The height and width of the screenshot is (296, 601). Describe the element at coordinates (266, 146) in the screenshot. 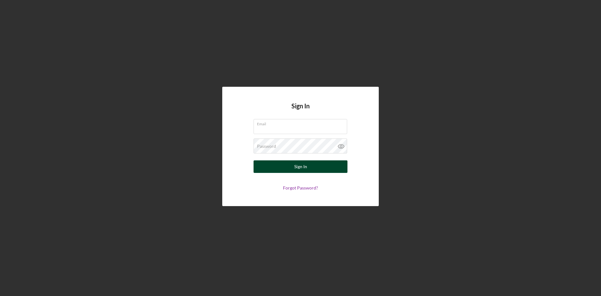

I see `label: Password` at that location.